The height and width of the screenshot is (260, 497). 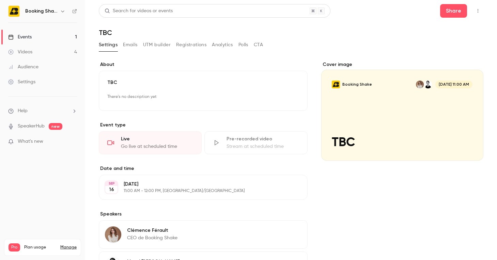 I want to click on li: help-dropdown-opener, so click(x=43, y=111).